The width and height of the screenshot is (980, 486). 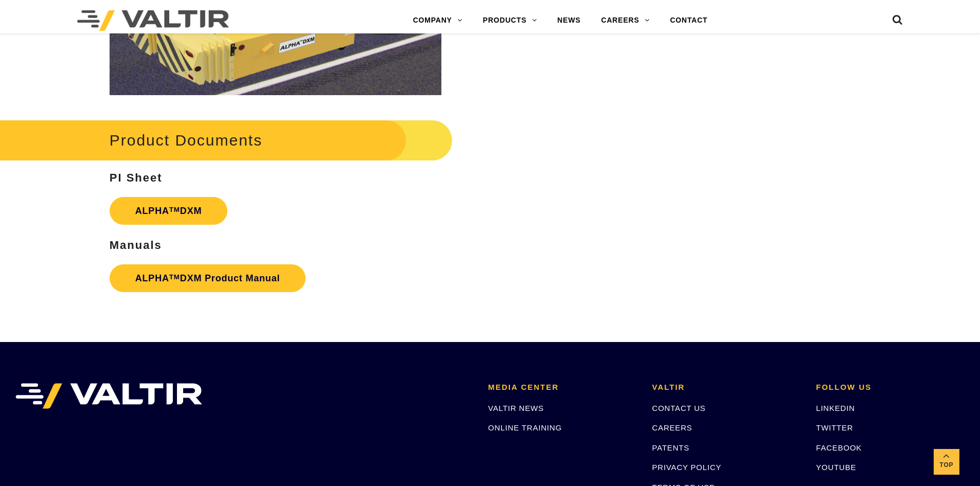 I want to click on a: VALTIR NEWS, so click(x=516, y=408).